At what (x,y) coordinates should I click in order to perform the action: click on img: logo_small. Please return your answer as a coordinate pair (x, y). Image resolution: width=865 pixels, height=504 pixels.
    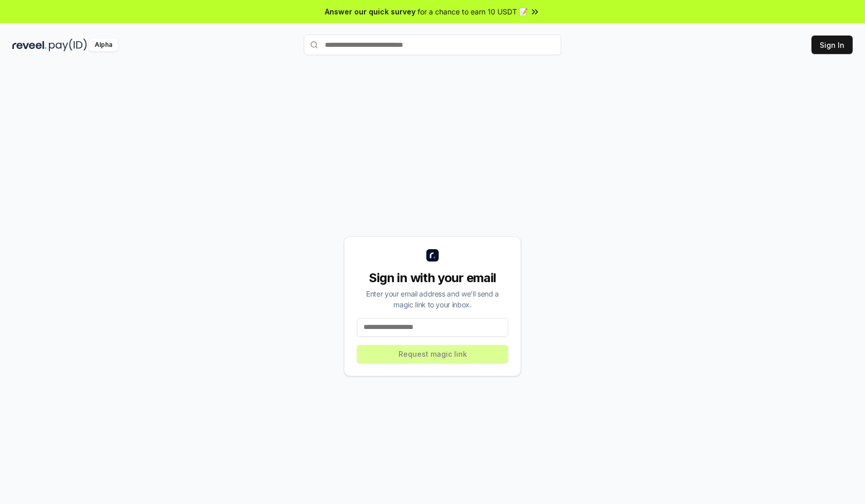
    Looking at the image, I should click on (433, 256).